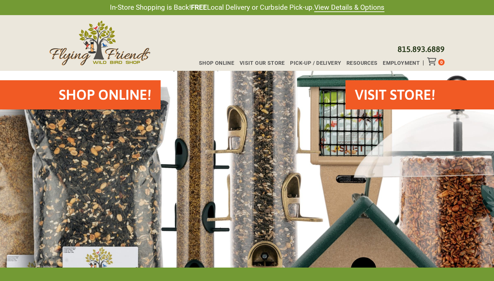  What do you see at coordinates (399, 63) in the screenshot?
I see `a: Employment` at bounding box center [399, 63].